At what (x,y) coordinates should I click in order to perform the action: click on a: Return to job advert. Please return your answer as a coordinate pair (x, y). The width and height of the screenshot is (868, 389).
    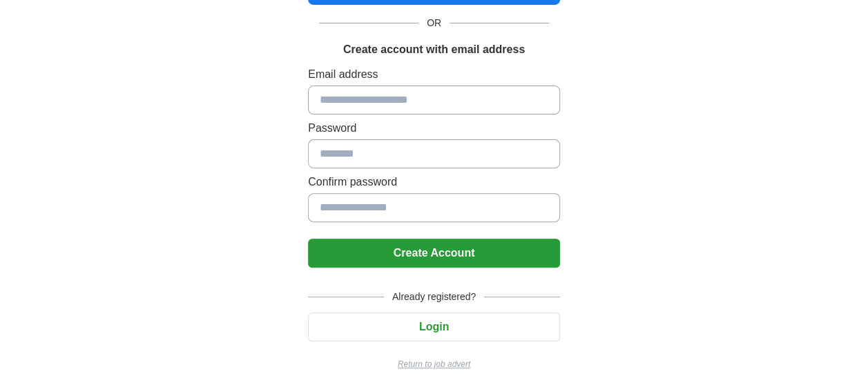
    Looking at the image, I should click on (434, 364).